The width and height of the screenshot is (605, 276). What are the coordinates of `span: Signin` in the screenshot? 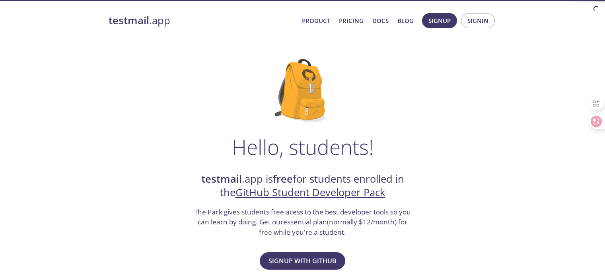 It's located at (478, 21).